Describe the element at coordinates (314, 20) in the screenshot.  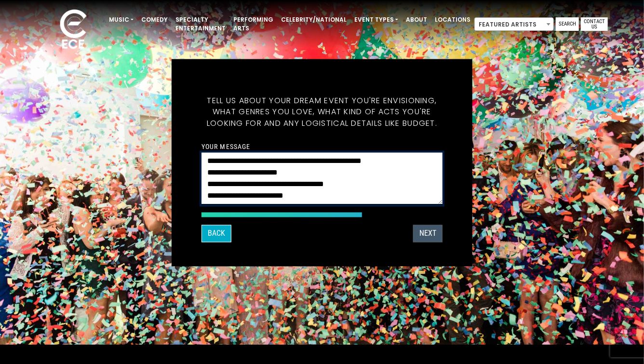
I see `a: Celebrity/National` at that location.